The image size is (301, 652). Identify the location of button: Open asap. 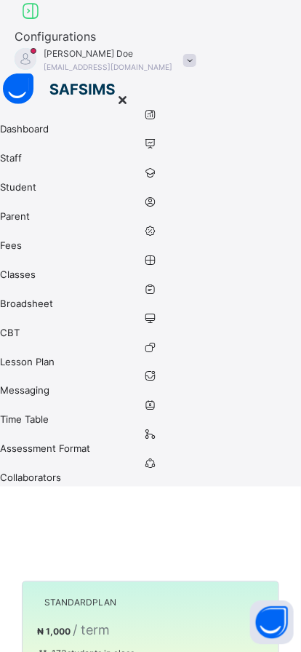
(272, 623).